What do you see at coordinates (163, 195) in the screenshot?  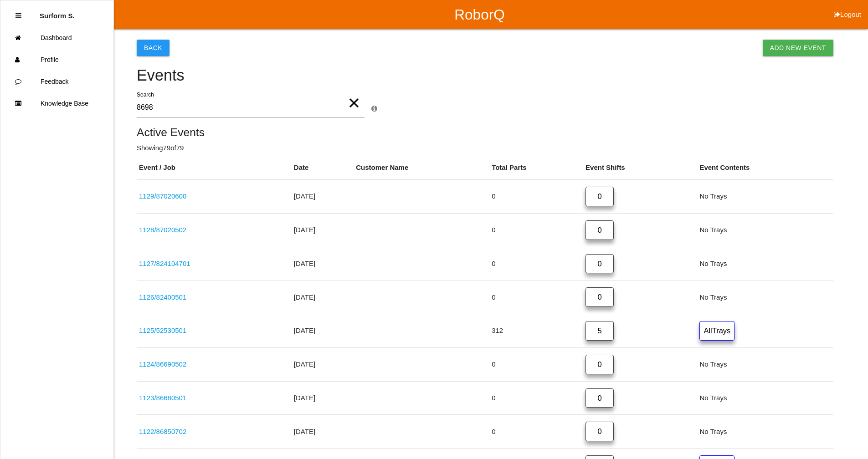 I see `a: 1129/87020600` at bounding box center [163, 195].